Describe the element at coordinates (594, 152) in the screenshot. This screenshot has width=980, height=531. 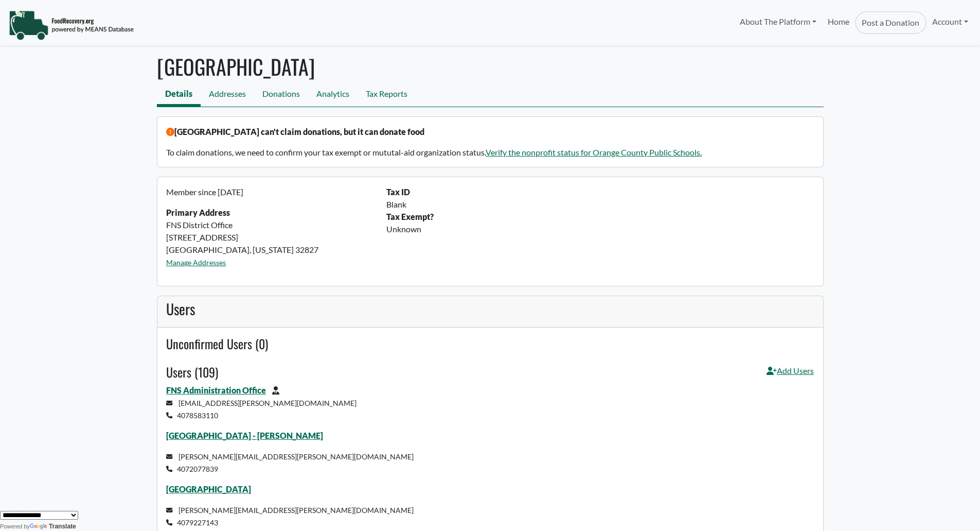
I see `a: Verify the nonprofit status for Orange County Public Schools.` at that location.